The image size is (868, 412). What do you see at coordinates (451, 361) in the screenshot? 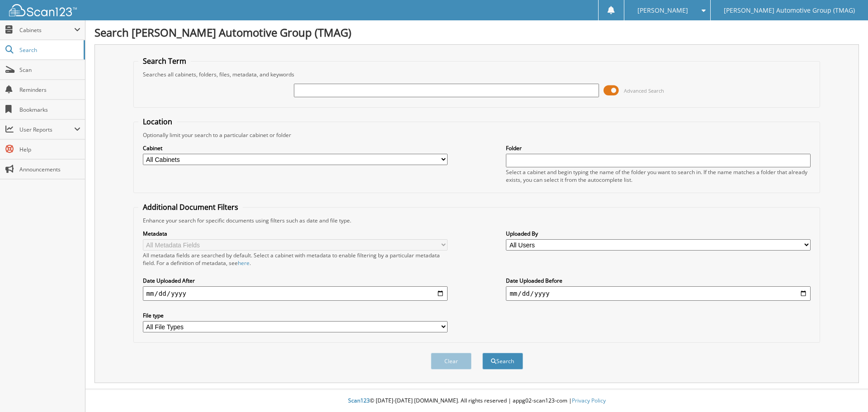
I see `button: Clear` at bounding box center [451, 361].